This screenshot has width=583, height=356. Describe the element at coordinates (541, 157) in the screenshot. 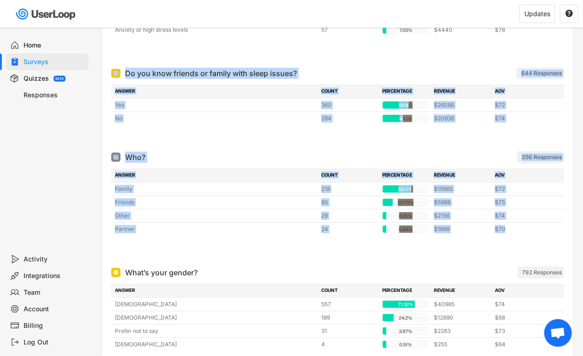

I see `div: 356 Responses` at that location.